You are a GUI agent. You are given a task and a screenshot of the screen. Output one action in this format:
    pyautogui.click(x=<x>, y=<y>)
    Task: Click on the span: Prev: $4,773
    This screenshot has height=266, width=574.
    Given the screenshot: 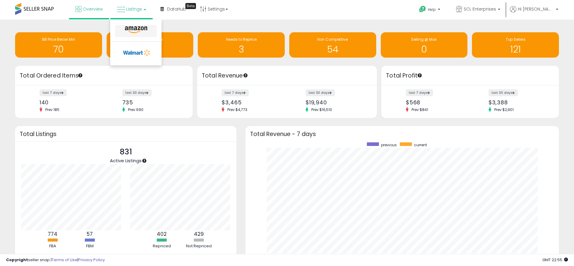 What is the action you would take?
    pyautogui.click(x=237, y=110)
    